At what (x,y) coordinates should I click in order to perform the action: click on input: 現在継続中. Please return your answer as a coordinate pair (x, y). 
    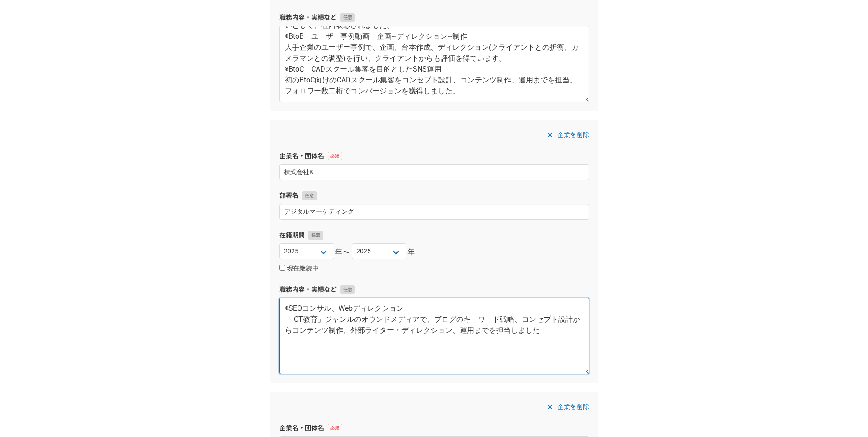
    Looking at the image, I should click on (282, 267).